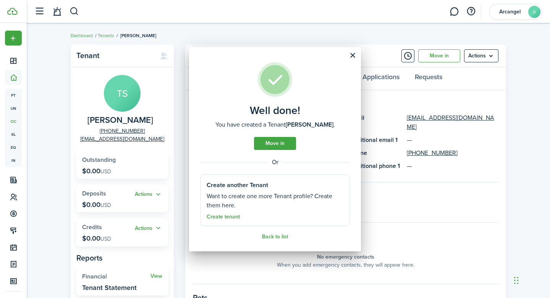 This screenshot has height=298, width=550. Describe the element at coordinates (223, 217) in the screenshot. I see `a: Create tenant` at that location.